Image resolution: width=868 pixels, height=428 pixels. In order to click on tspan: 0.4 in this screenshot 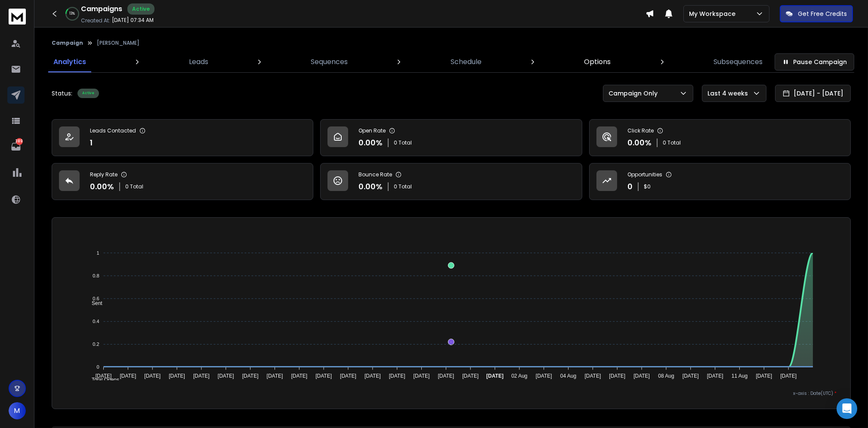, I will do `click(95, 322)`.